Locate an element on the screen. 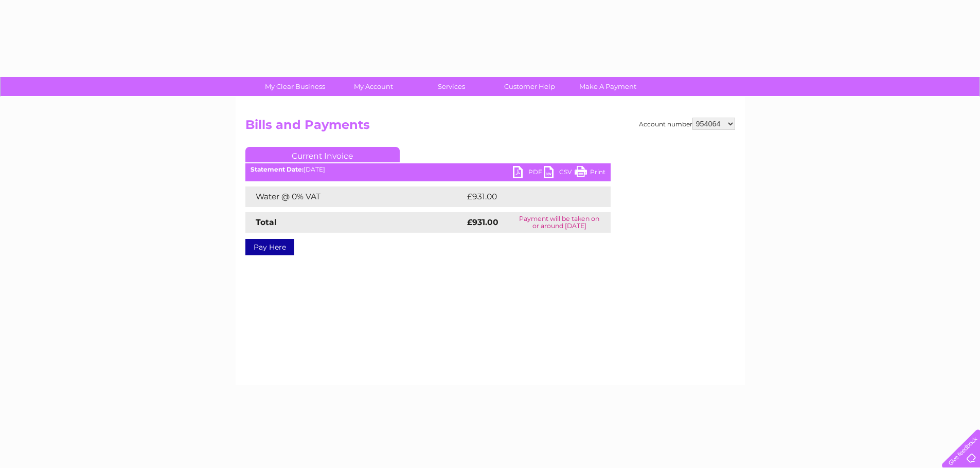 This screenshot has width=980, height=468. h2: Bills and Payments is located at coordinates (490, 128).